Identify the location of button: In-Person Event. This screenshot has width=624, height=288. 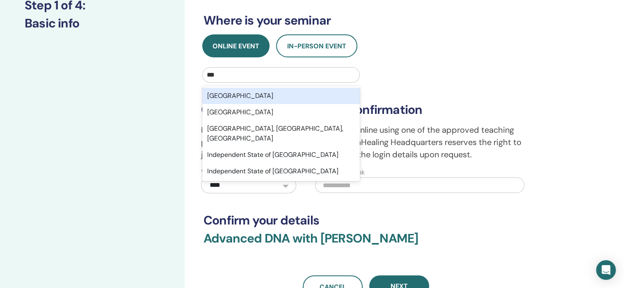
(316, 46).